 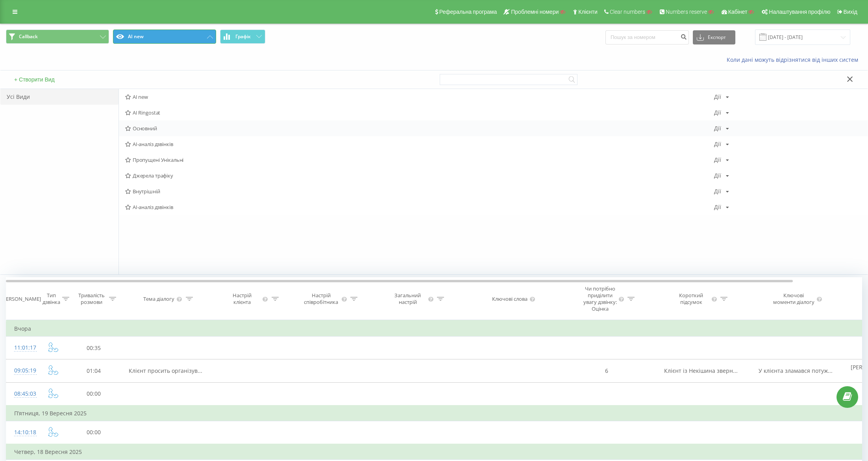 What do you see at coordinates (321, 299) in the screenshot?
I see `div: Настрій співробітника` at bounding box center [321, 299].